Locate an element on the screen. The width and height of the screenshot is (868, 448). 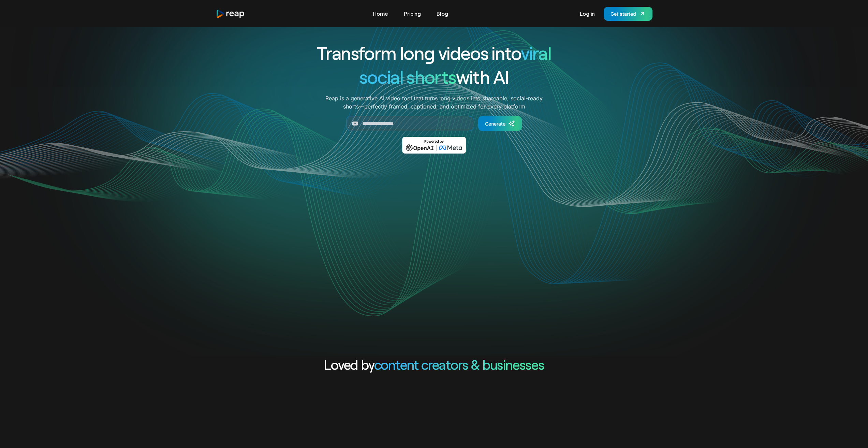
form: Generate Form is located at coordinates (434, 124).